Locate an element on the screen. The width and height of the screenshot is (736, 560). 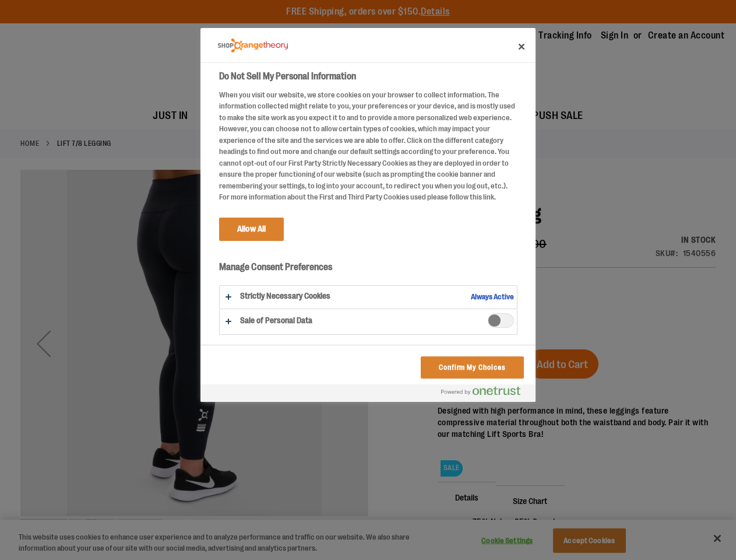
div: When you visit our website, we store cookies on your browser to collect information. The informat... is located at coordinates (369, 146).